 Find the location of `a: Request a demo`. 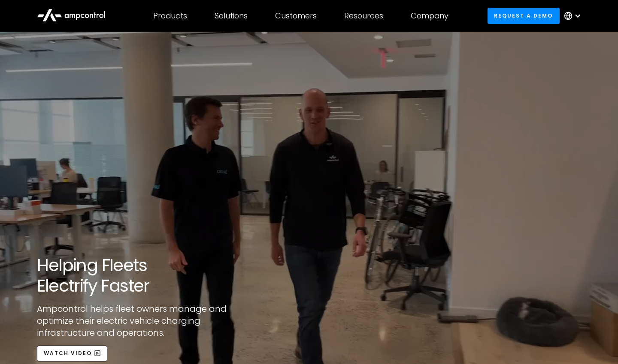

a: Request a demo is located at coordinates (523, 15).